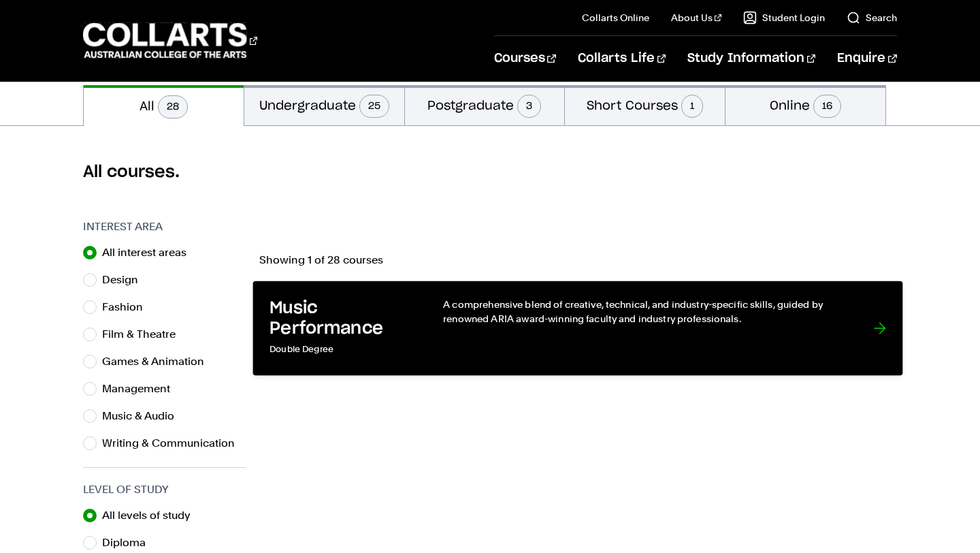 Image resolution: width=980 pixels, height=553 pixels. I want to click on p: Showing 1 of 28 courses, so click(578, 260).